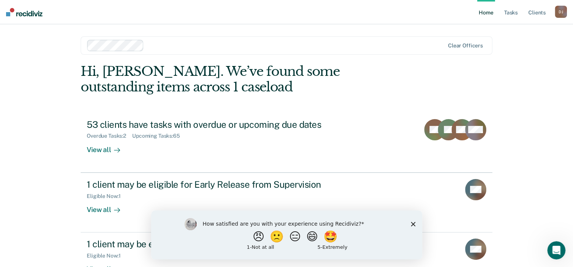  Describe the element at coordinates (162, 26) in the screenshot. I see `button: 4` at that location.